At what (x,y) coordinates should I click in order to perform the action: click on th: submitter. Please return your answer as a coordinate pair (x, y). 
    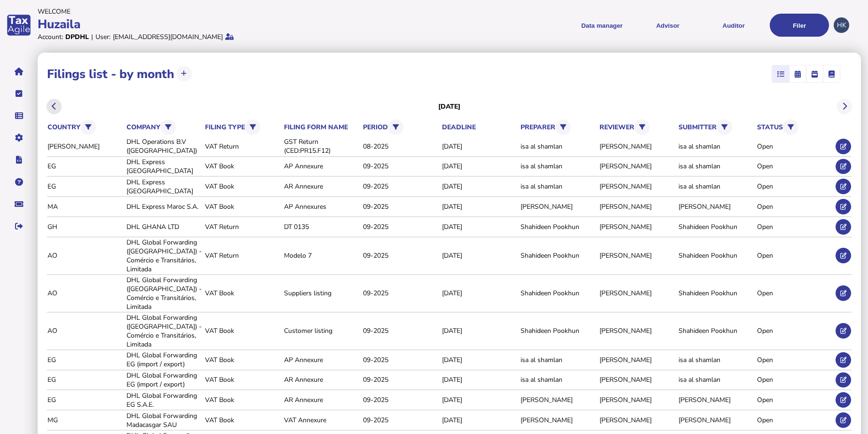
    Looking at the image, I should click on (716, 127).